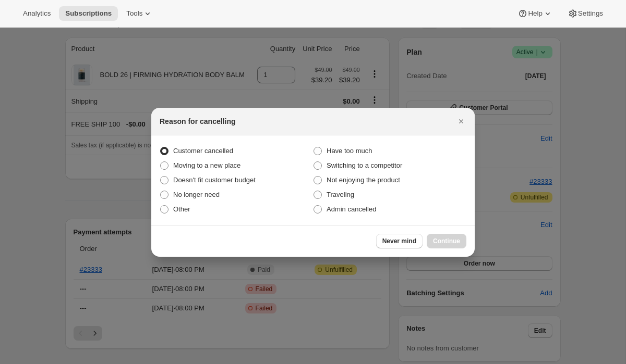 Image resolution: width=626 pixels, height=364 pixels. What do you see at coordinates (363, 180) in the screenshot?
I see `span: Not enjoying the product` at bounding box center [363, 180].